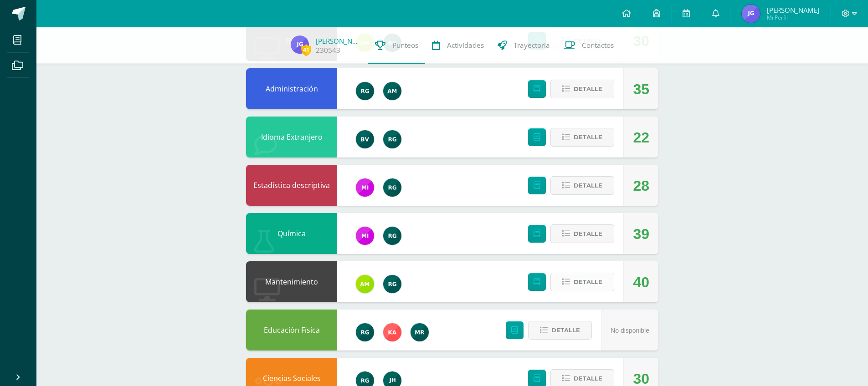 This screenshot has height=386, width=868. Describe the element at coordinates (291, 282) in the screenshot. I see `div: Mantenimiento` at that location.